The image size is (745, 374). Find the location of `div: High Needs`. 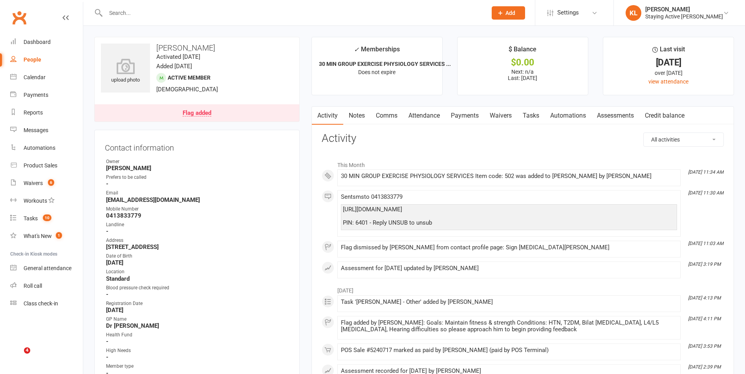

div: High Needs is located at coordinates (197, 351).